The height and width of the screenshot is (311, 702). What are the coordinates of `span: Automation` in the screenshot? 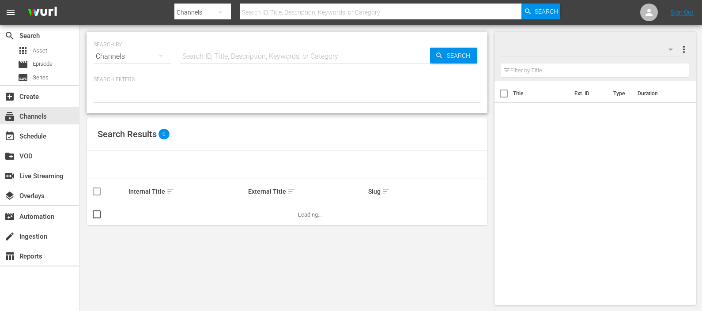 It's located at (10, 217).